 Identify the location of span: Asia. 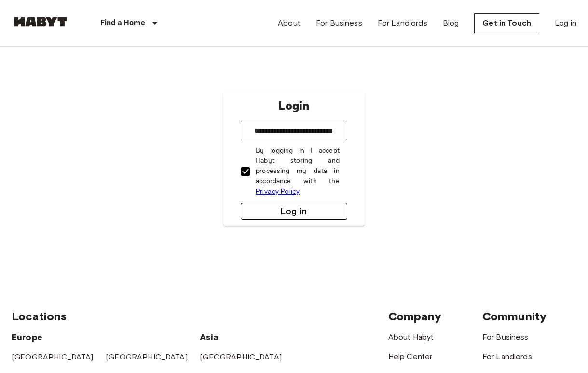
(209, 337).